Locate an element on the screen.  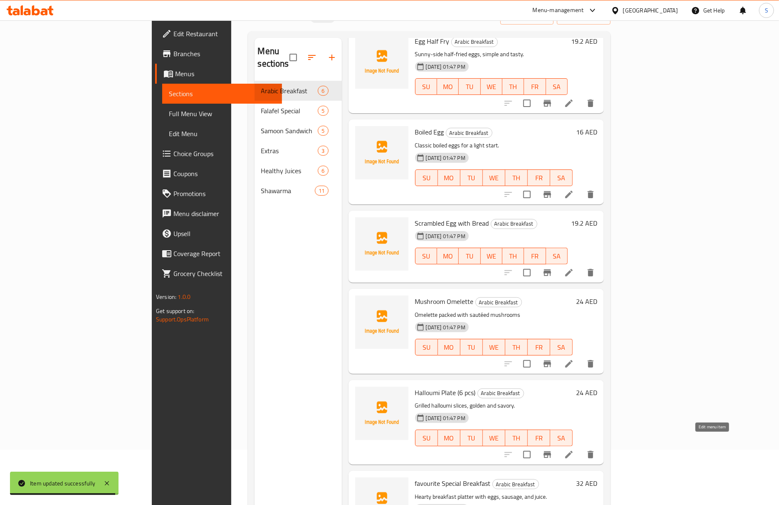
a: Menu disclaimer is located at coordinates (218, 213).